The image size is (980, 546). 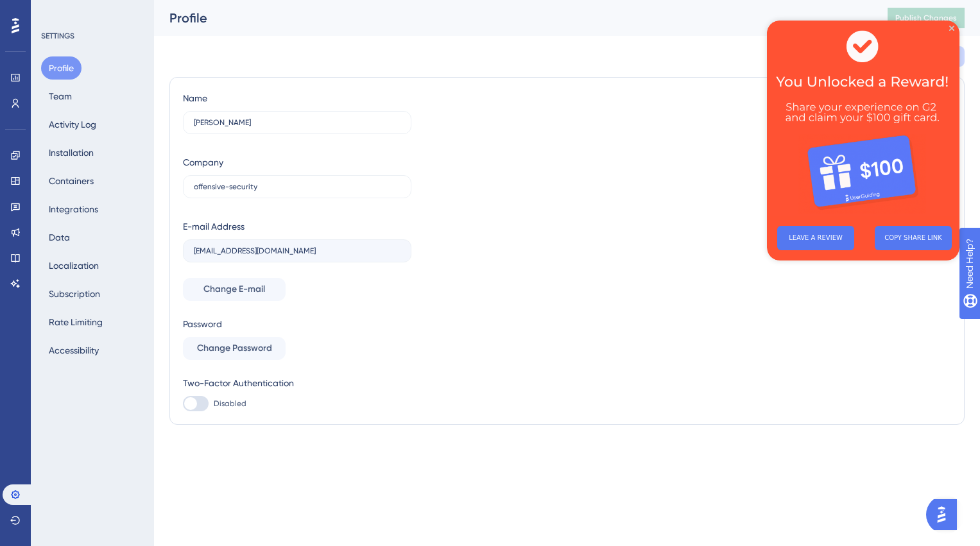 I want to click on span: Disabled, so click(x=230, y=403).